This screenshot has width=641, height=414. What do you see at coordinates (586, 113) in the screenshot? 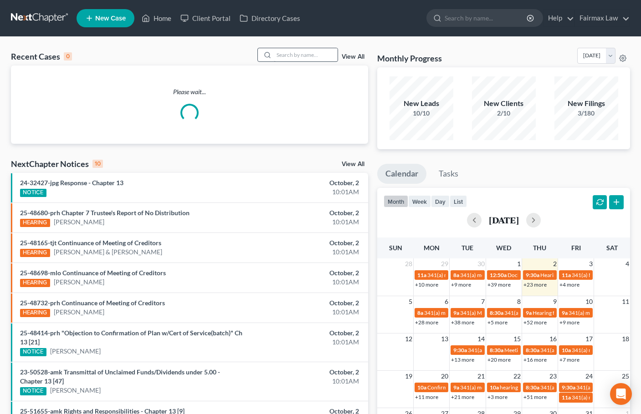
I see `div: 3/180` at bounding box center [586, 113].